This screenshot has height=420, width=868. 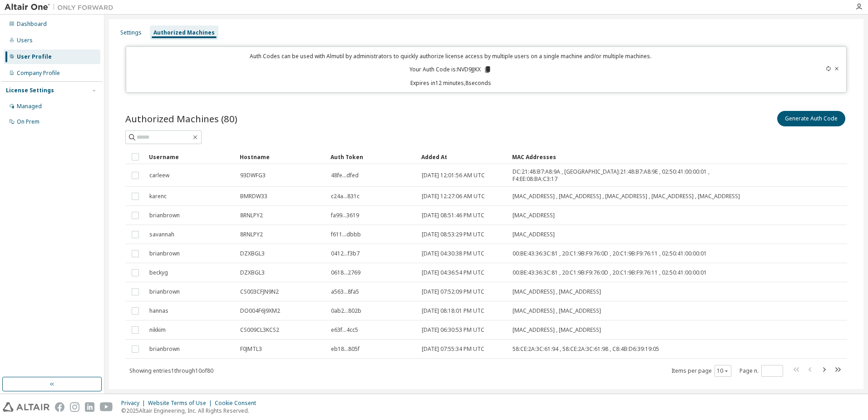 I want to click on button: 10, so click(x=723, y=371).